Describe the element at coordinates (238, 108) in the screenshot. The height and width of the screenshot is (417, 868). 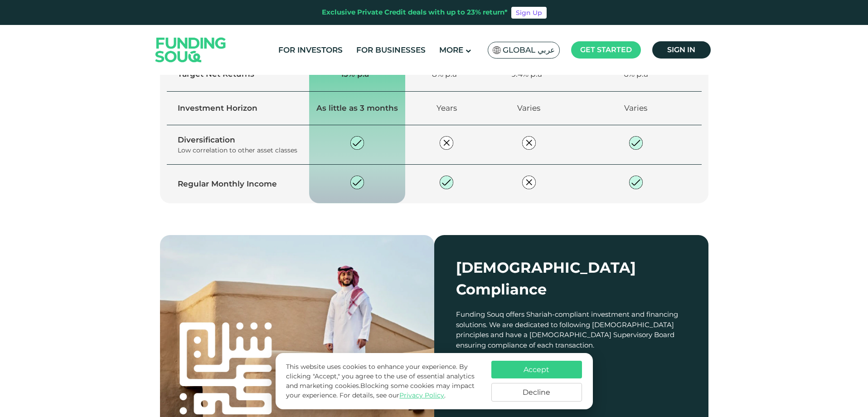
I see `td: Investment Horizon` at that location.